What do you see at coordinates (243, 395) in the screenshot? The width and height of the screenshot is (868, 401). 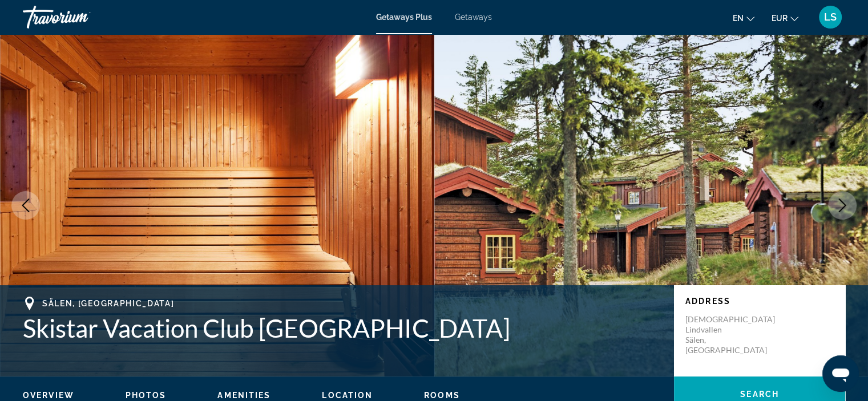 I see `span: Amenities` at bounding box center [243, 395].